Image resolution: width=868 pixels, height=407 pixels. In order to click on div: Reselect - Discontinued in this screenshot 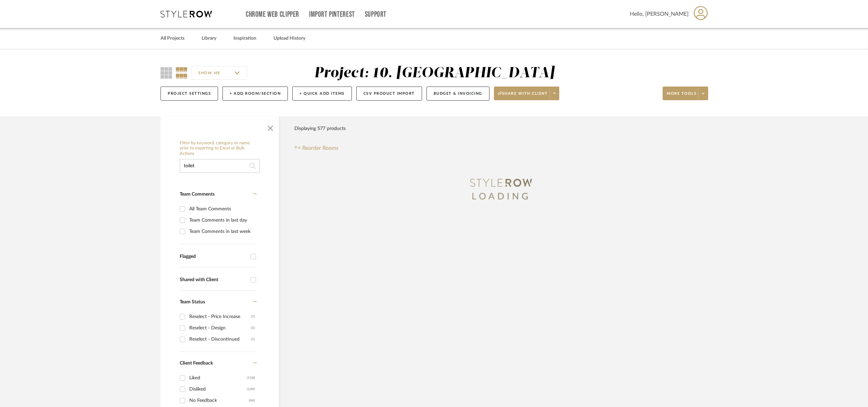, I will do `click(220, 339)`.